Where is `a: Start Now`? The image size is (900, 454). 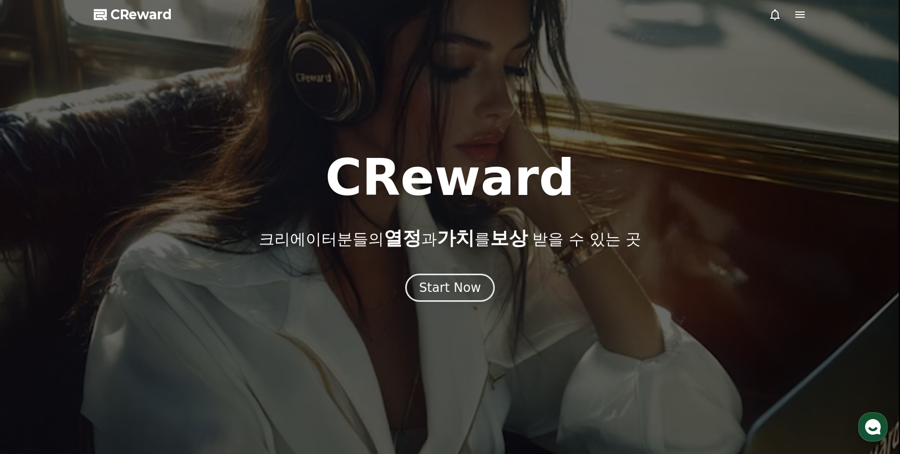
a: Start Now is located at coordinates (450, 289).